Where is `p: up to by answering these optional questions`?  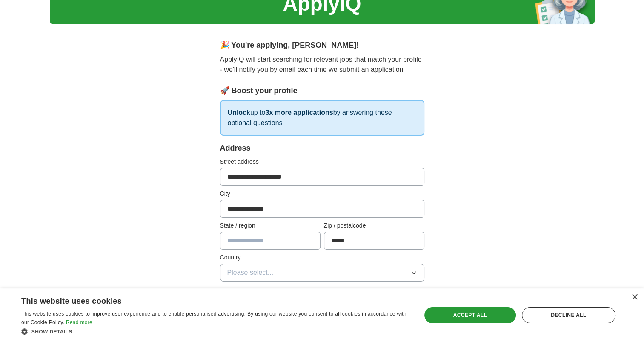
p: up to by answering these optional questions is located at coordinates (322, 118).